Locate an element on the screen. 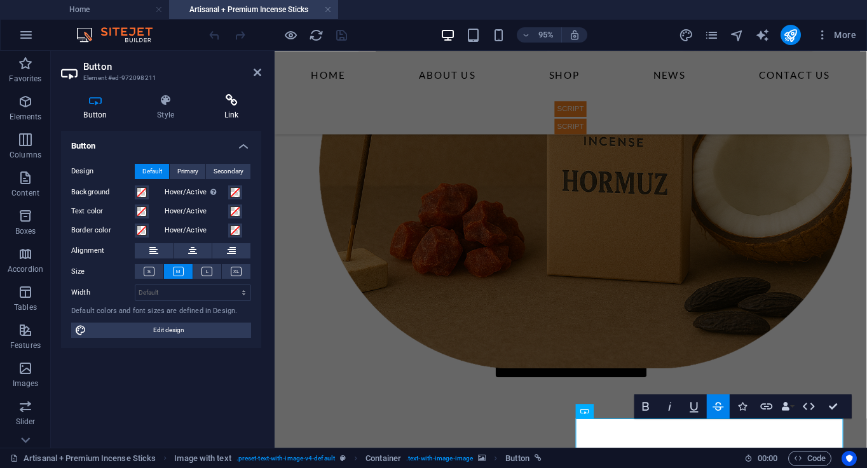  button: navigator is located at coordinates (737, 35).